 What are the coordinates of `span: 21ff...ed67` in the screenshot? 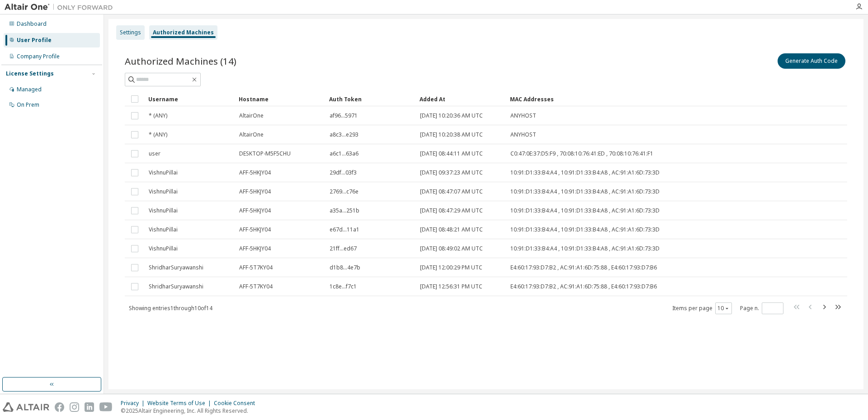 It's located at (343, 249).